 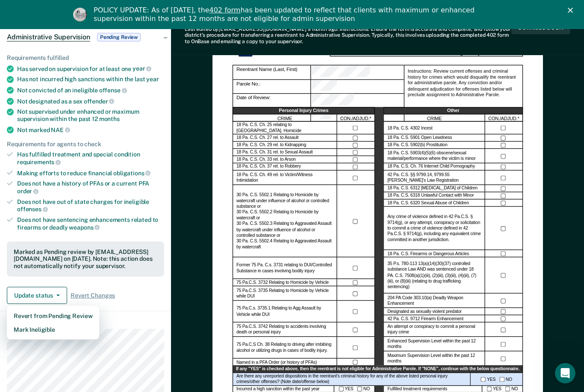 What do you see at coordinates (93, 295) in the screenshot?
I see `span: Revert Changes` at bounding box center [93, 295].